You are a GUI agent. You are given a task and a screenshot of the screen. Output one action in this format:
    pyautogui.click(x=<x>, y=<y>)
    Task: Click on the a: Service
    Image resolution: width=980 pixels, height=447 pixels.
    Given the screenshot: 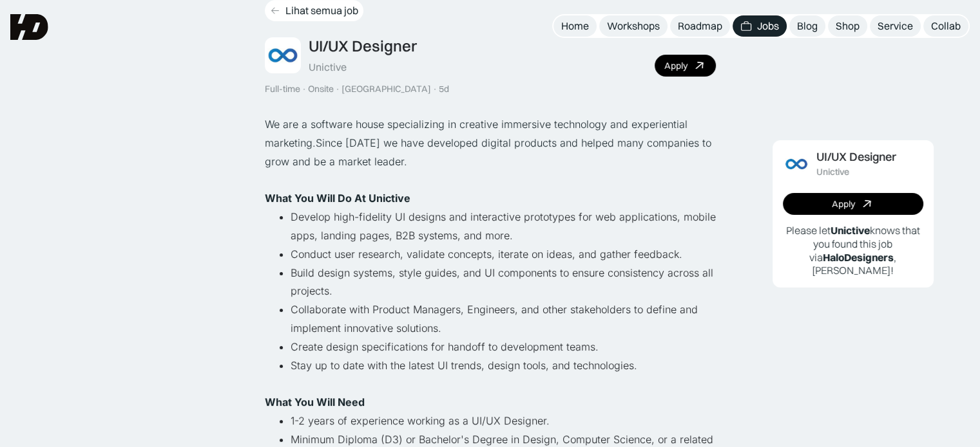 What is the action you would take?
    pyautogui.click(x=895, y=26)
    